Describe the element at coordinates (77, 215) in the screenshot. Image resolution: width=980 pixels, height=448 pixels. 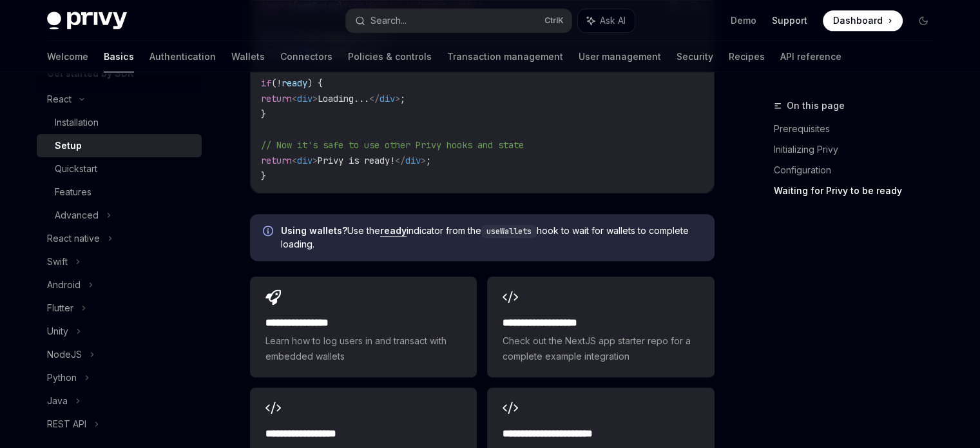
I see `div: Advanced` at that location.